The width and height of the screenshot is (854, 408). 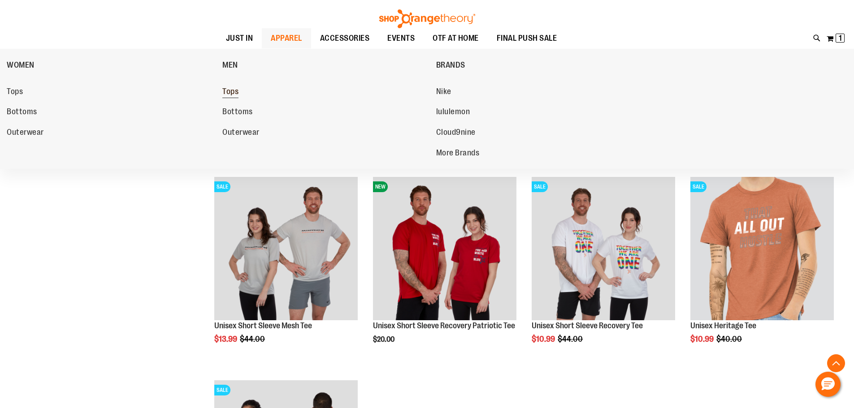 What do you see at coordinates (226, 339) in the screenshot?
I see `span: $13.99` at bounding box center [226, 339].